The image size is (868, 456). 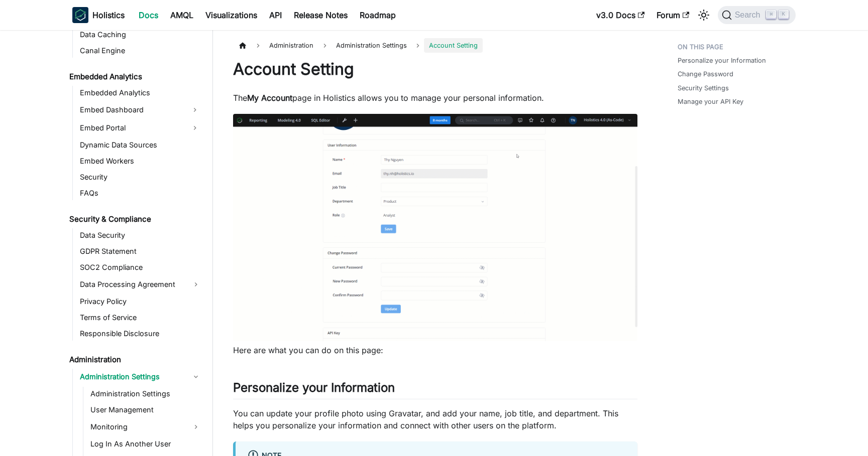 What do you see at coordinates (145, 444) in the screenshot?
I see `a: Log In As Another User` at bounding box center [145, 444].